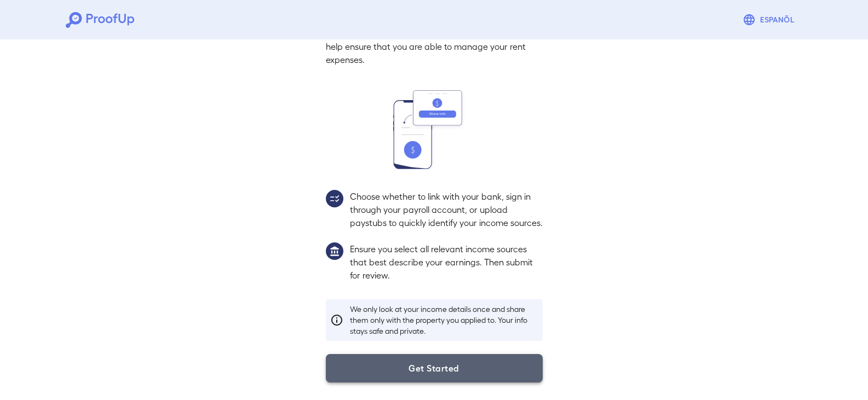 The height and width of the screenshot is (400, 868). Describe the element at coordinates (434, 47) in the screenshot. I see `p: In this step, you'll share your income sources with us to help ensure that you are able to manage...` at that location.